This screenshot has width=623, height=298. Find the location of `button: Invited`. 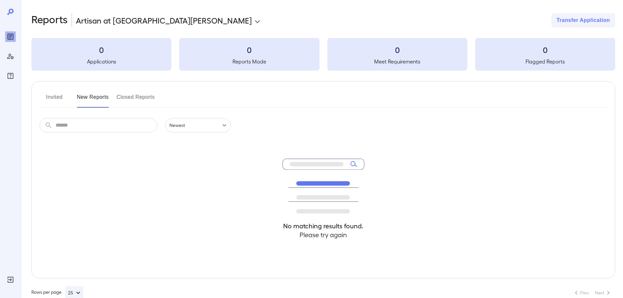

button: Invited is located at coordinates (54, 100).